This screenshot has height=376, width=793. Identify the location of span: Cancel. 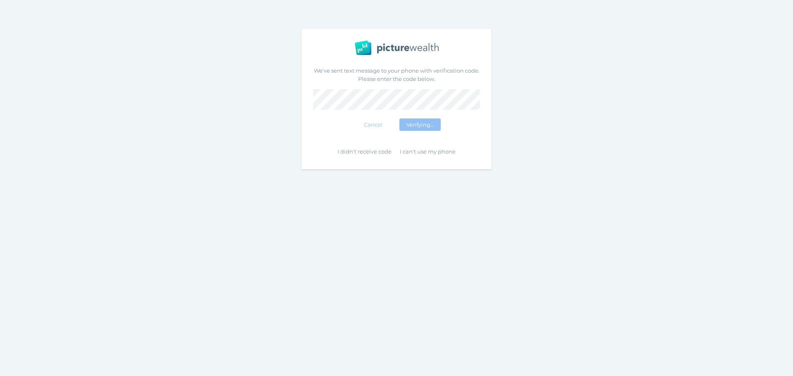
(373, 125).